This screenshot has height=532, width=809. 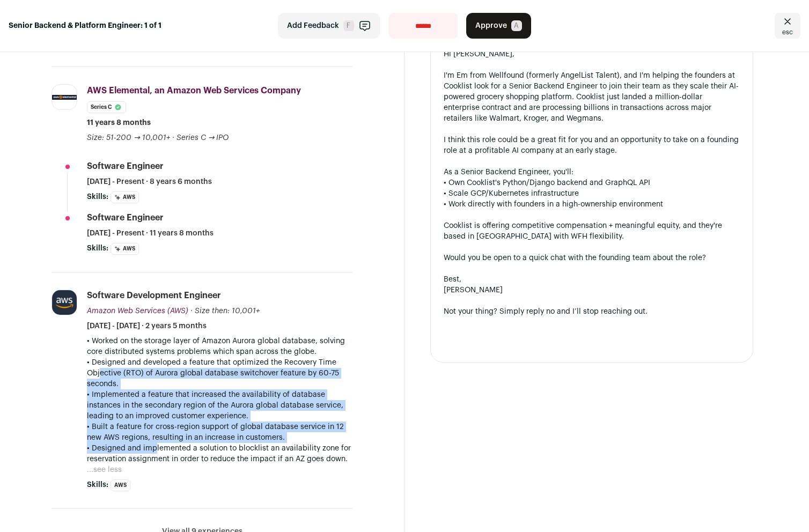 What do you see at coordinates (592, 231) in the screenshot?
I see `div: Cooklist is offering competitive compensation + meaningful equity, and they're based in [GEOGRAPH...` at bounding box center [592, 231].